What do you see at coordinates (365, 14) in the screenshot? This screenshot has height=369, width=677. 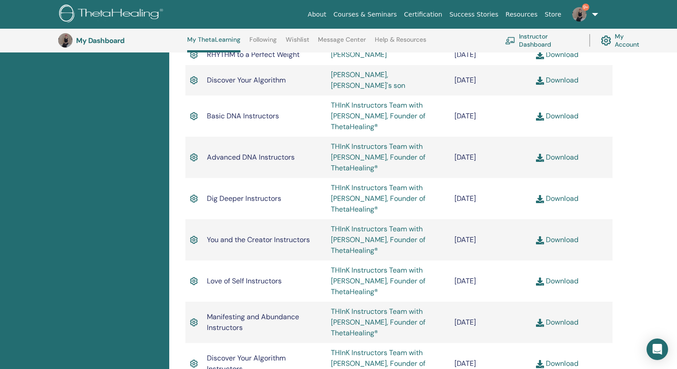 I see `a: Courses & Seminars` at bounding box center [365, 14].